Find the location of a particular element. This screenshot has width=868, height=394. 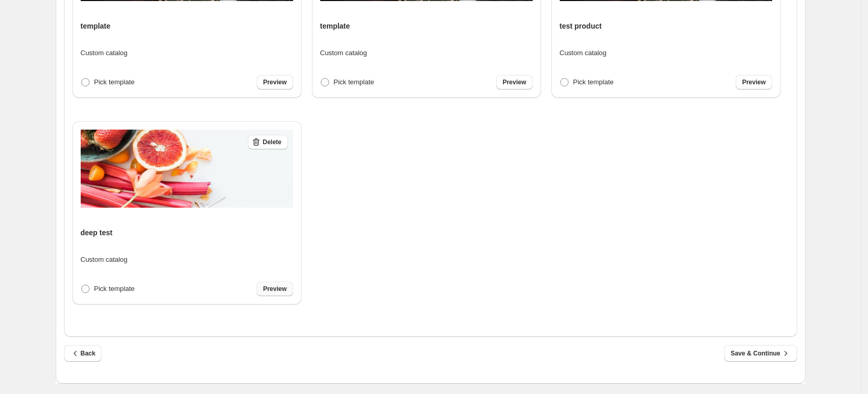

button: Back is located at coordinates (83, 354).